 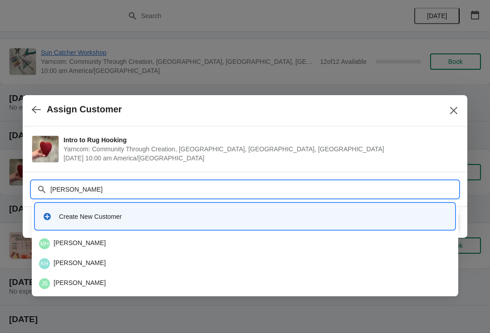 I want to click on li: Katie Holley, so click(x=245, y=263).